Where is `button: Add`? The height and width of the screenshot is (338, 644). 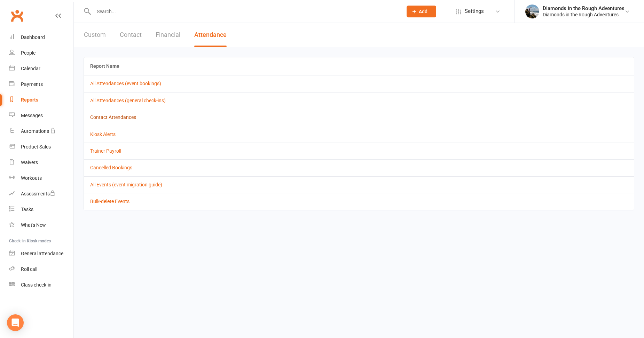
button: Add is located at coordinates (422, 11).